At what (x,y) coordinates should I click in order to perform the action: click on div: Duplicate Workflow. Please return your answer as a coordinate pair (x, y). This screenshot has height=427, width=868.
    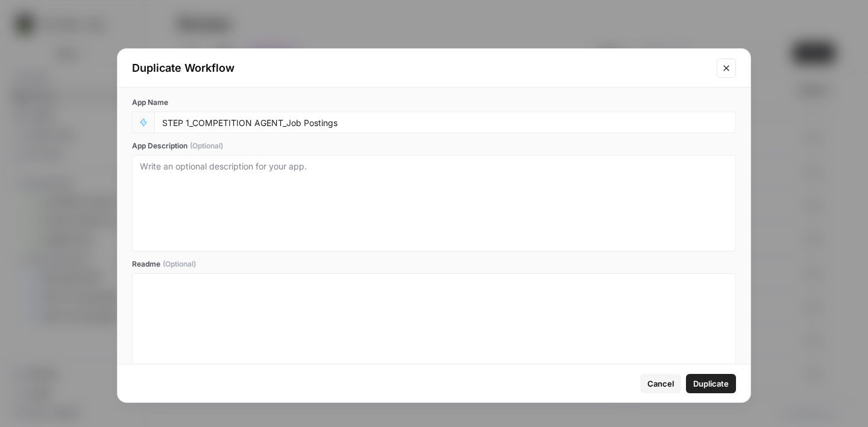
    Looking at the image, I should click on (421, 68).